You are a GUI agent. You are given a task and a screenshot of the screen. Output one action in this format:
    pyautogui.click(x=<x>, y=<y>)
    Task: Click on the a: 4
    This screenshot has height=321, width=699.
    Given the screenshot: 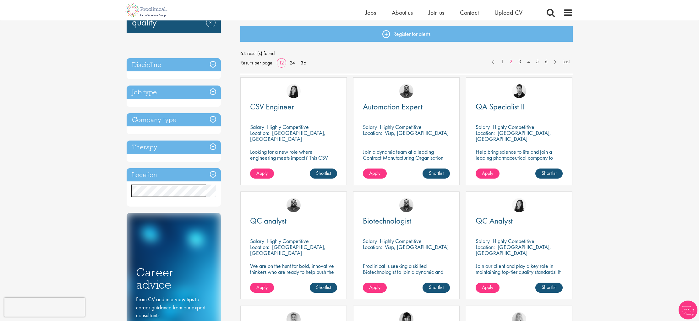 What is the action you would take?
    pyautogui.click(x=529, y=62)
    